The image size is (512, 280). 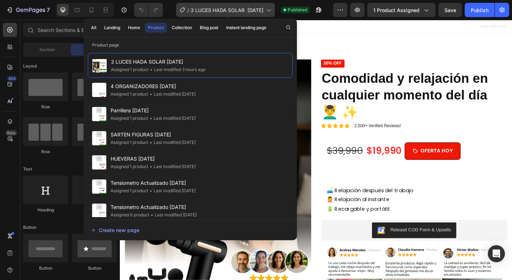 What do you see at coordinates (48, 10) in the screenshot?
I see `p: 7` at bounding box center [48, 10].